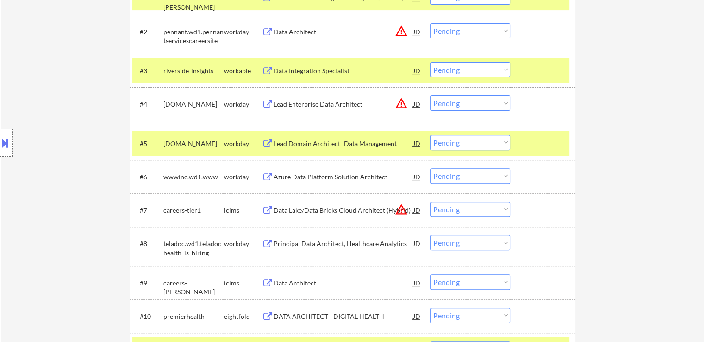 The width and height of the screenshot is (704, 342). What do you see at coordinates (343, 71) in the screenshot?
I see `div: Data Integration Specialist` at bounding box center [343, 71].